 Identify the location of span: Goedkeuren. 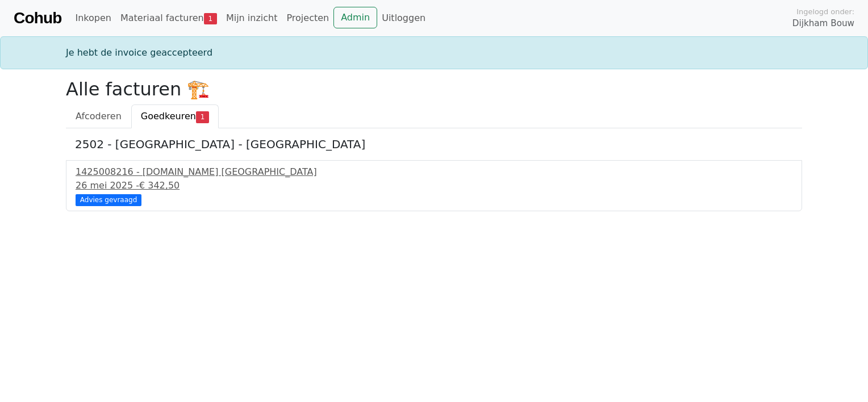
(168, 116).